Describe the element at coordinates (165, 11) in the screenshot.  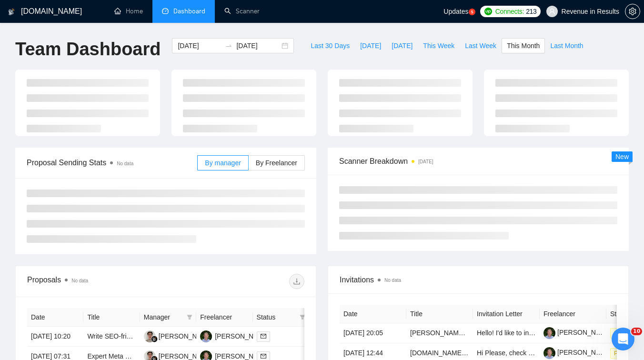
I see `span: dashboard` at that location.